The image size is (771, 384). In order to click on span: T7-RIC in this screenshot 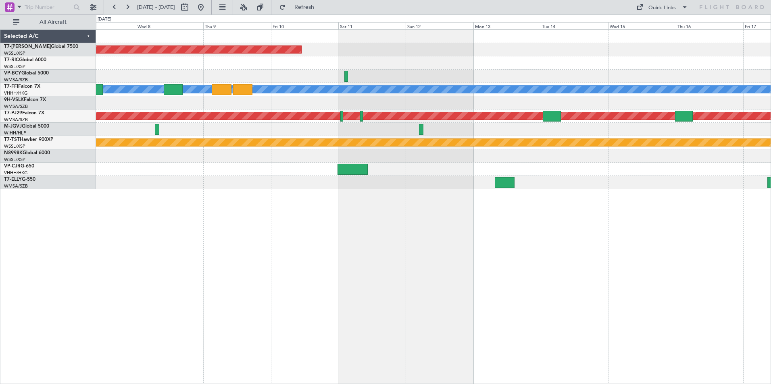, I will do `click(11, 60)`.